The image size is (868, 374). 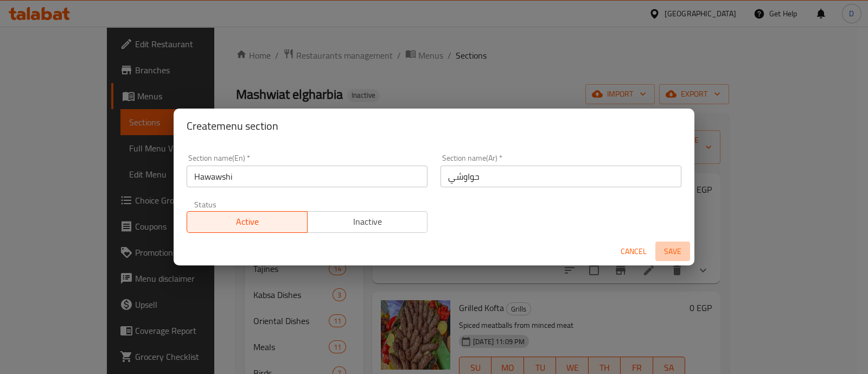 What do you see at coordinates (247, 222) in the screenshot?
I see `button: Active` at bounding box center [247, 222].